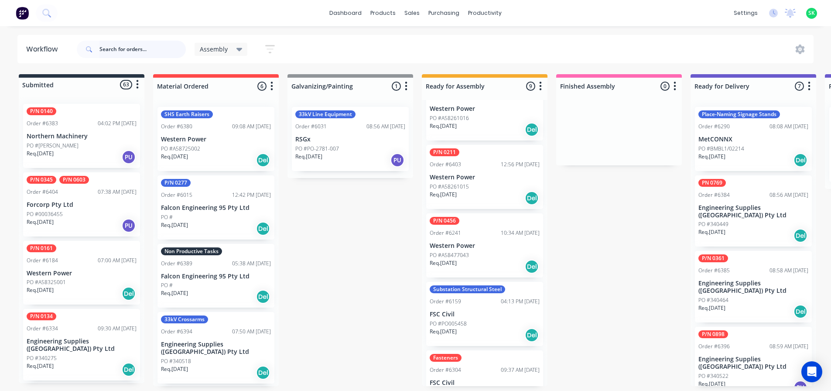 This screenshot has width=831, height=391. Describe the element at coordinates (42, 123) in the screenshot. I see `div: Order #6383` at that location.